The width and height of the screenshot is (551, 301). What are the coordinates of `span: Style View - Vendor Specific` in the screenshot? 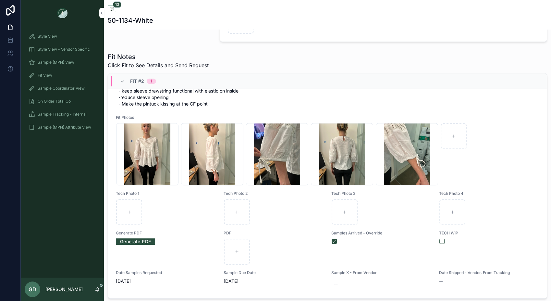 It's located at (64, 49).